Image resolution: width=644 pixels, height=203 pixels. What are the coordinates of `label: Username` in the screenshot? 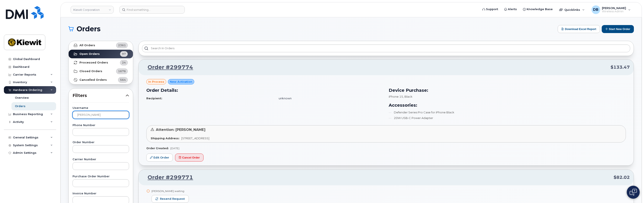 It's located at (101, 108).